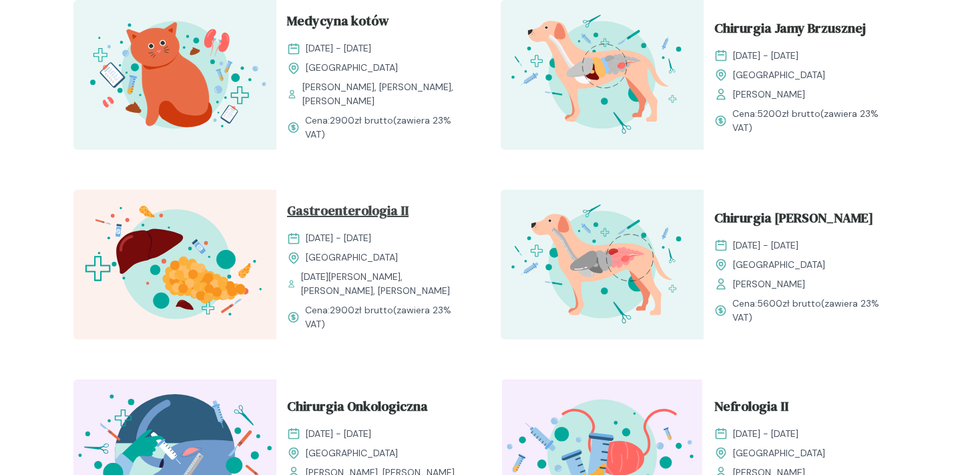  What do you see at coordinates (175, 265) in the screenshot?
I see `img: ZxkxEIF3NbkBX8eR_GastroII_T.svg` at bounding box center [175, 265].